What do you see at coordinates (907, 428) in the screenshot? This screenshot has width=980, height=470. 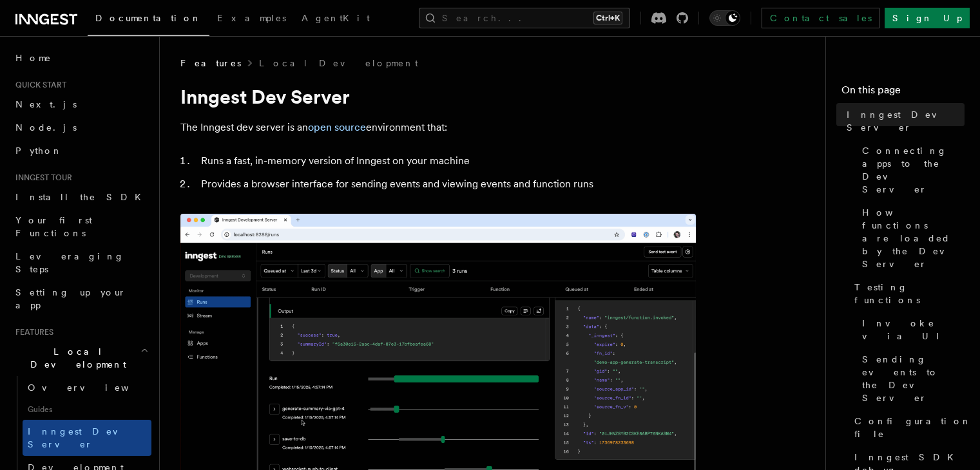 I see `a: Configuration file` at bounding box center [907, 428].